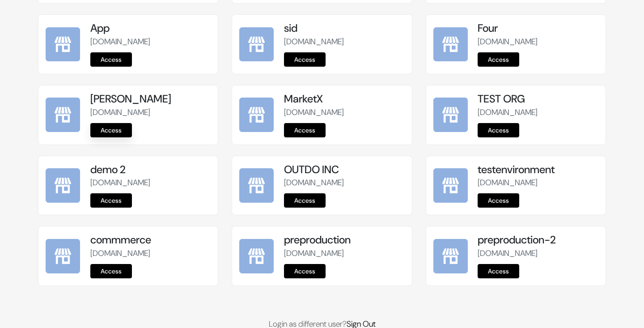 This screenshot has width=644, height=328. Describe the element at coordinates (62, 114) in the screenshot. I see `img: kamal Da` at that location.